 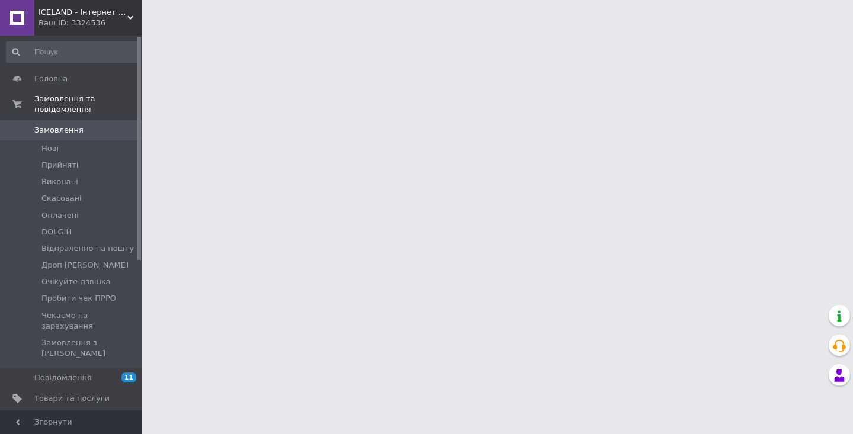 What do you see at coordinates (63, 378) in the screenshot?
I see `span: Повідомлення` at bounding box center [63, 378].